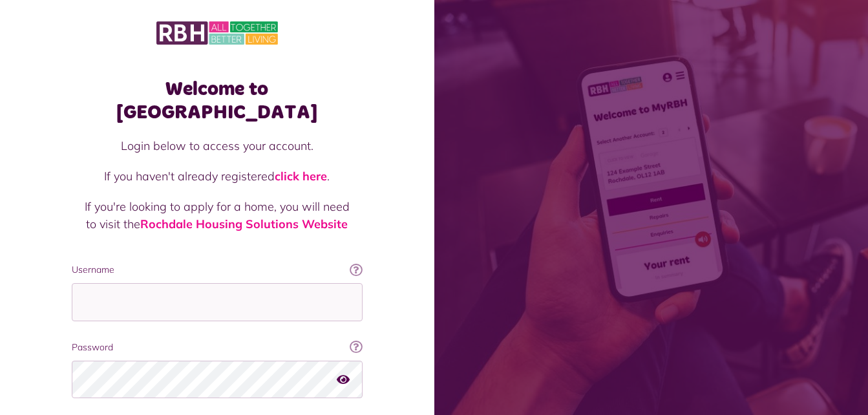  I want to click on label: Password, so click(217, 347).